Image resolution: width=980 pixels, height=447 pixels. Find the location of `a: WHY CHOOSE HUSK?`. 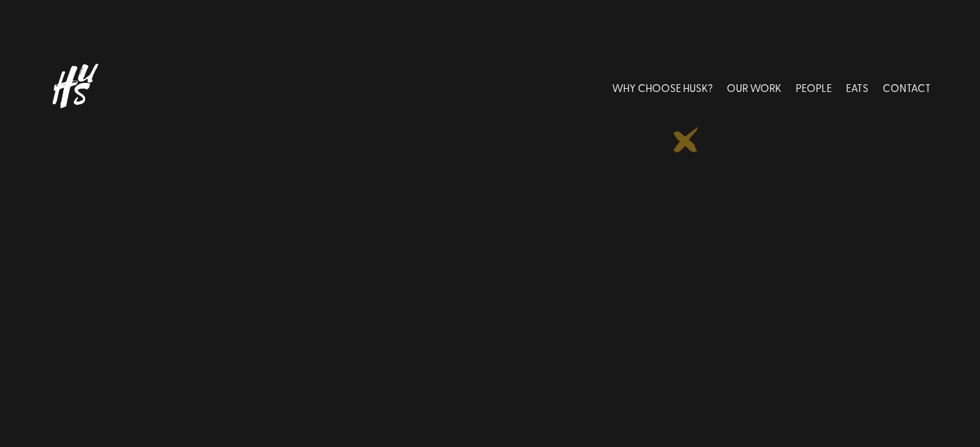

a: WHY CHOOSE HUSK? is located at coordinates (663, 87).